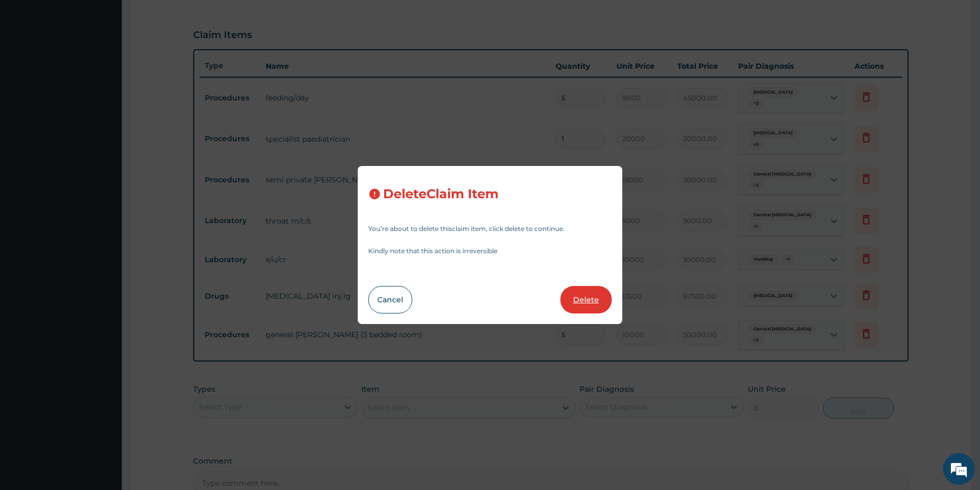 The width and height of the screenshot is (980, 490). I want to click on div: Chat with us now, so click(116, 66).